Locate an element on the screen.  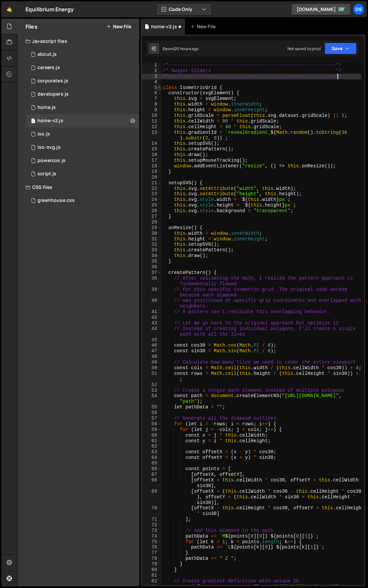
div: 3 is located at coordinates (151, 76).